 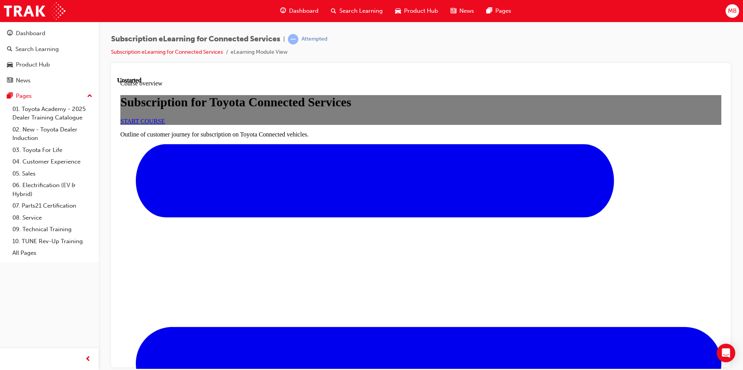 What do you see at coordinates (23, 81) in the screenshot?
I see `div: News` at bounding box center [23, 81].